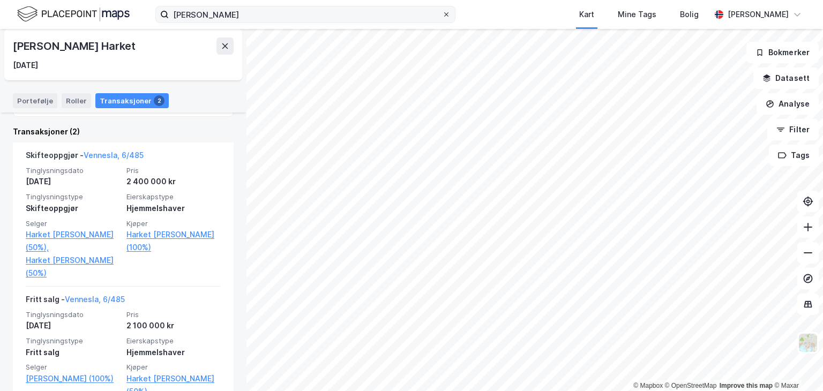 Image resolution: width=823 pixels, height=391 pixels. I want to click on div: Kontrollprogram for chat, so click(796, 365).